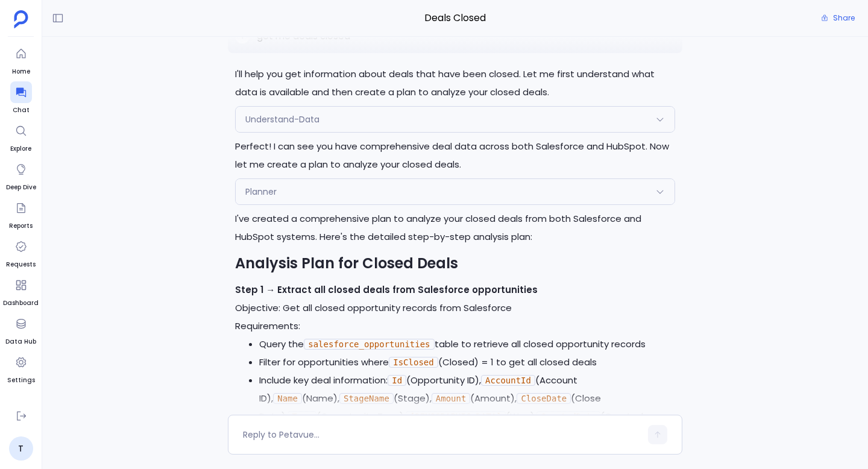 The width and height of the screenshot is (868, 469). I want to click on span: Chat, so click(21, 110).